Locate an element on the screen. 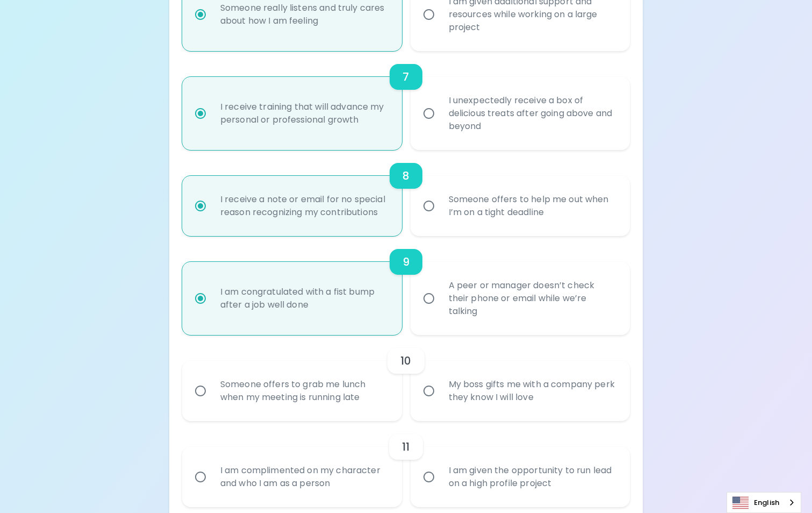 This screenshot has height=513, width=812. h6: 9 is located at coordinates (406, 262).